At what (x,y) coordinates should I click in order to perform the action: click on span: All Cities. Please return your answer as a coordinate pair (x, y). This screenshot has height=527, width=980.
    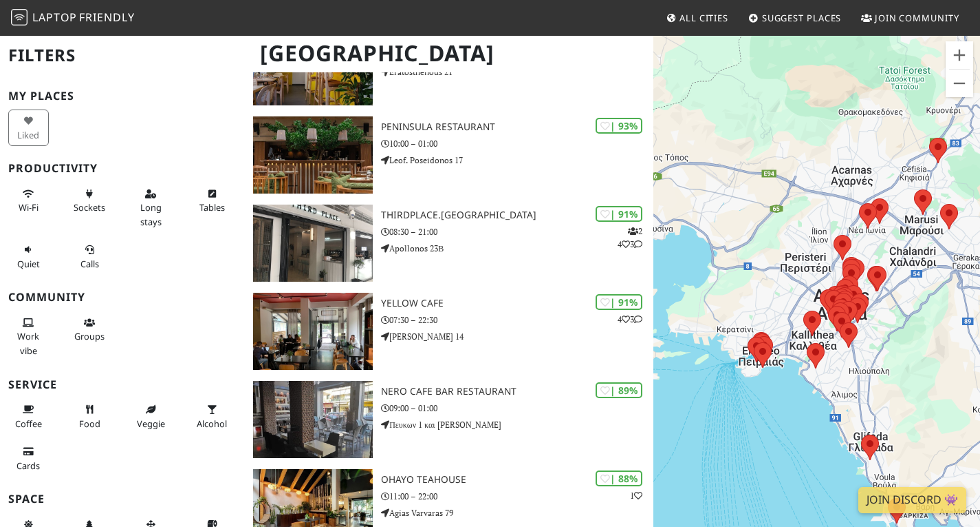
    Looking at the image, I should click on (704, 18).